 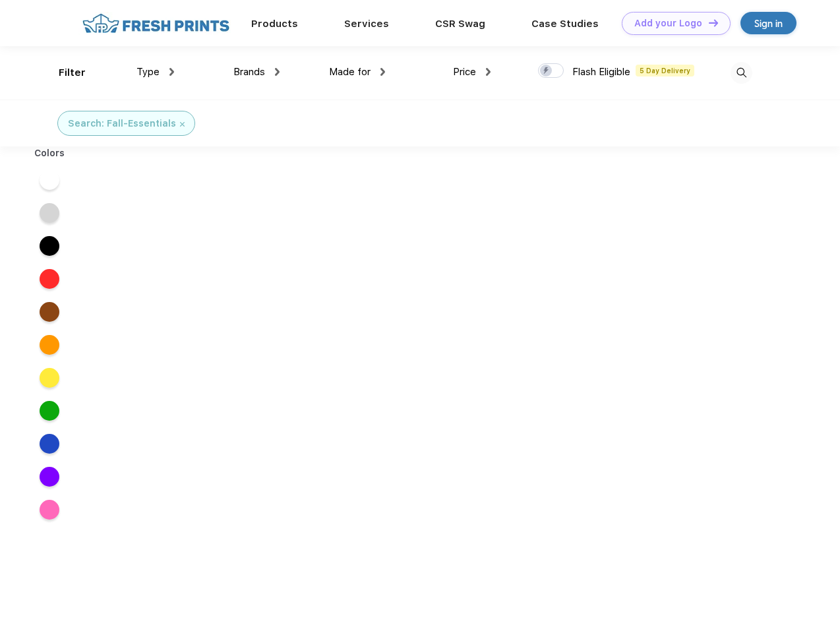 I want to click on div: Sign in, so click(x=769, y=23).